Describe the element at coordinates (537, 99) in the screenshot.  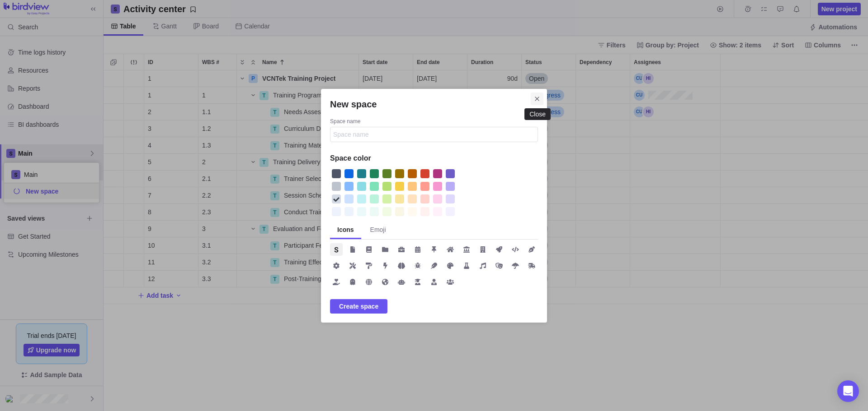
I see `span: Close` at that location.